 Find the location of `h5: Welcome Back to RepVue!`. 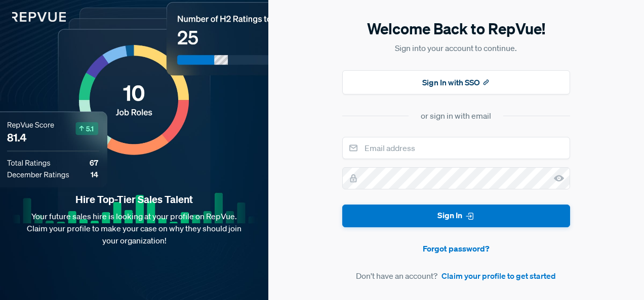

h5: Welcome Back to RepVue! is located at coordinates (456, 28).